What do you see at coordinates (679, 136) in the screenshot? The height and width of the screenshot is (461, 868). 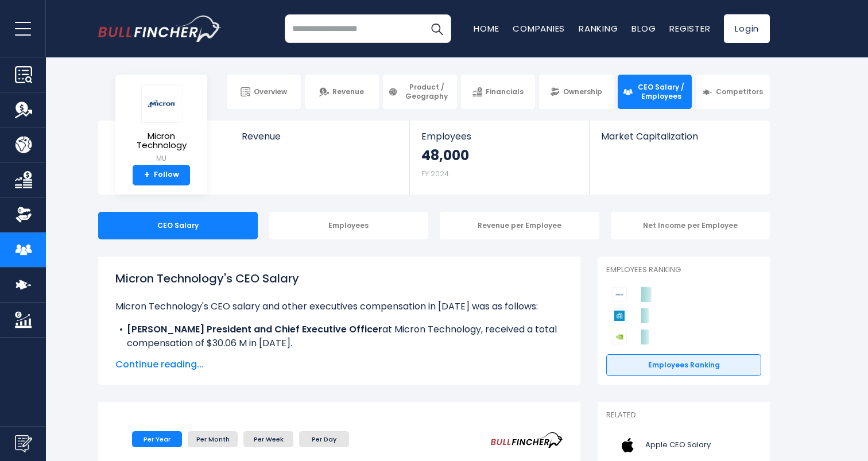 I see `span: Market Capitalization` at bounding box center [679, 136].